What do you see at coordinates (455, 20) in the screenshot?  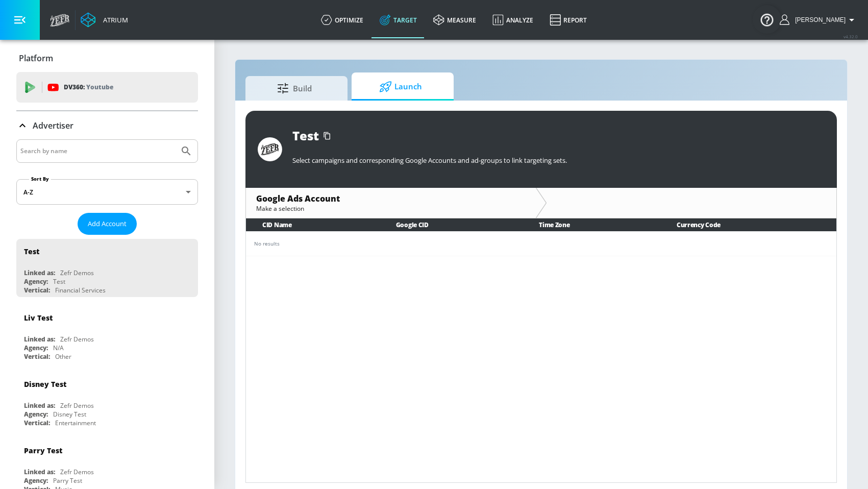 I see `a: measure` at bounding box center [455, 20].